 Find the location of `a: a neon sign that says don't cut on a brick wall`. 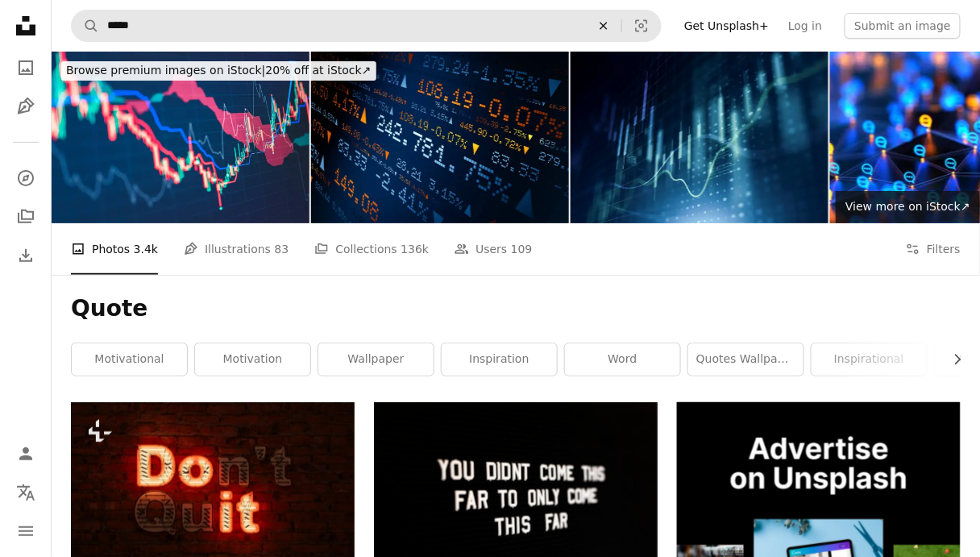

a: a neon sign that says don't cut on a brick wall is located at coordinates (213, 491).